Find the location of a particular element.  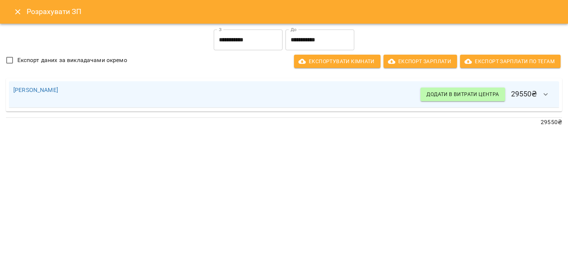

span: Експорт Зарплати is located at coordinates (420, 61).